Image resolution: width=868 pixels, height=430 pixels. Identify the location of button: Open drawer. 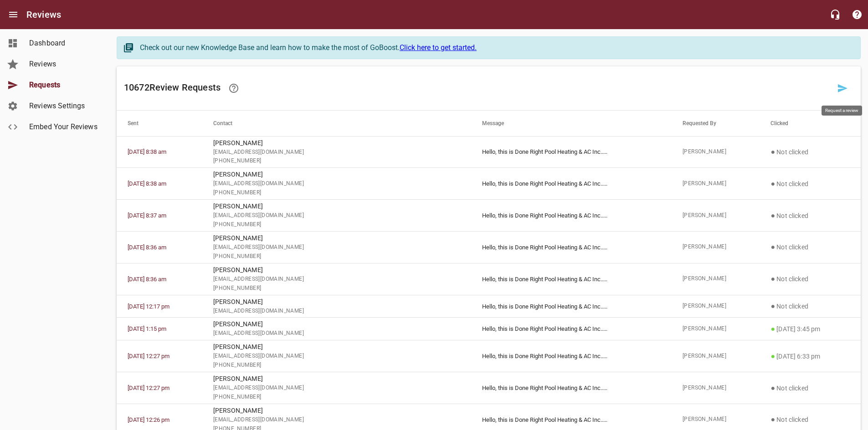
(13, 14).